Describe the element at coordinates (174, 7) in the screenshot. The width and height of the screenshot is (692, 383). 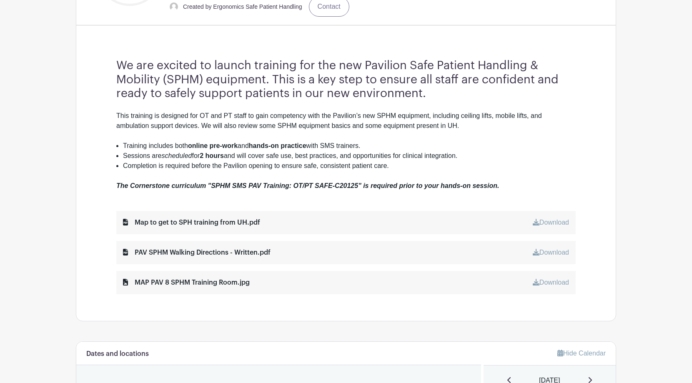
I see `img: default-ce2991bfa6775e67f084385cd625a349d9dcbb7a52a09fb2fda1e96e2d18dcdb.png` at that location.